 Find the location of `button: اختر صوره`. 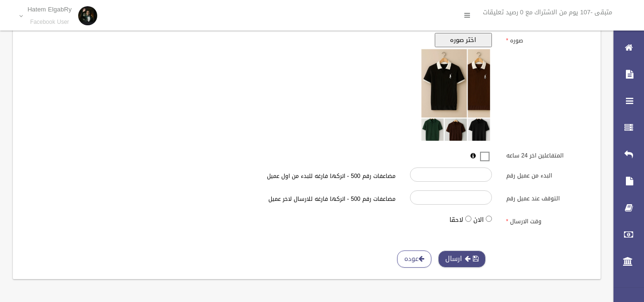

button: اختر صوره is located at coordinates (463, 40).